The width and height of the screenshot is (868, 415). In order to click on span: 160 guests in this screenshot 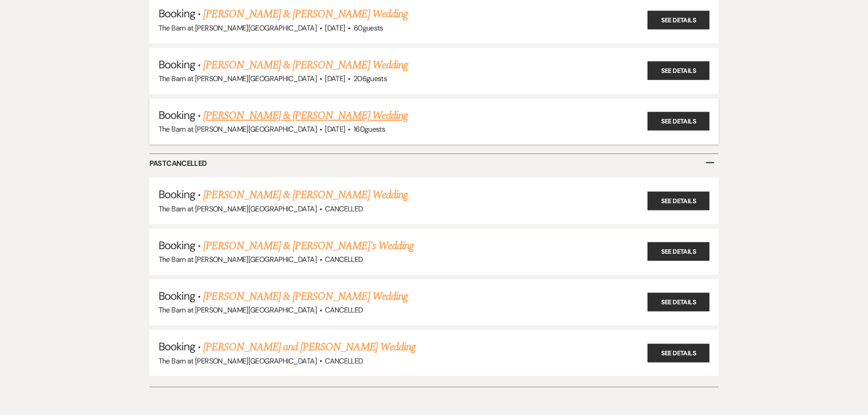, I will do `click(369, 128)`.